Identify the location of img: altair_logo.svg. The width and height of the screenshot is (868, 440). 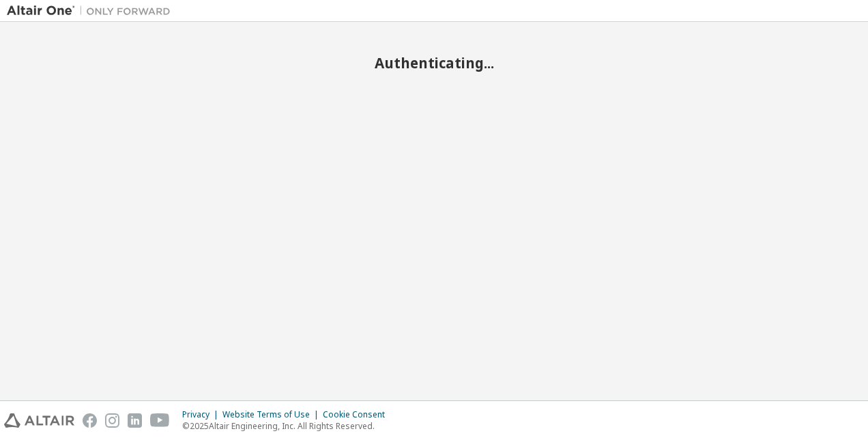
(39, 420).